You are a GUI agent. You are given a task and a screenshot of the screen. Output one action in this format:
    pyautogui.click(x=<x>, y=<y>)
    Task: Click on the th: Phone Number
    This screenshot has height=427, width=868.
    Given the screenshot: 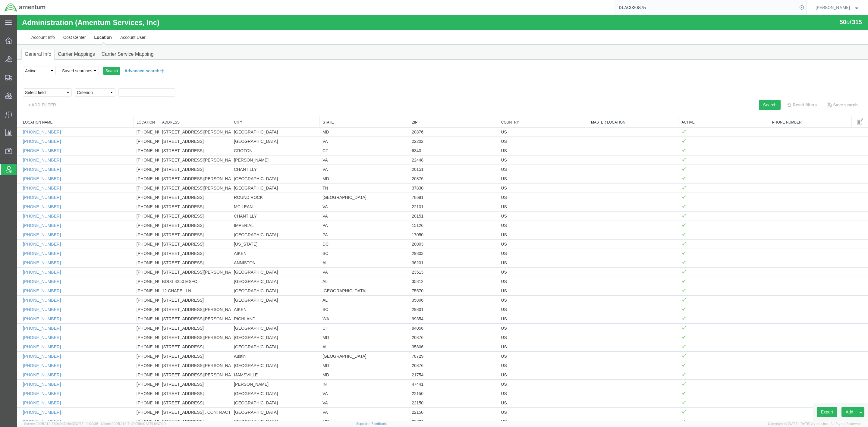 What is the action you would take?
    pyautogui.click(x=793, y=107)
    